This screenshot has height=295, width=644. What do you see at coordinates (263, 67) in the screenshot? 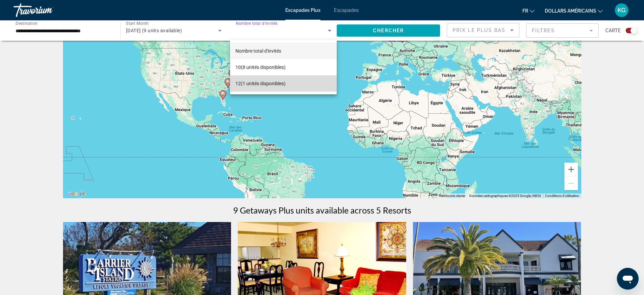
I see `font: (8 unités disponibles)` at bounding box center [263, 67].